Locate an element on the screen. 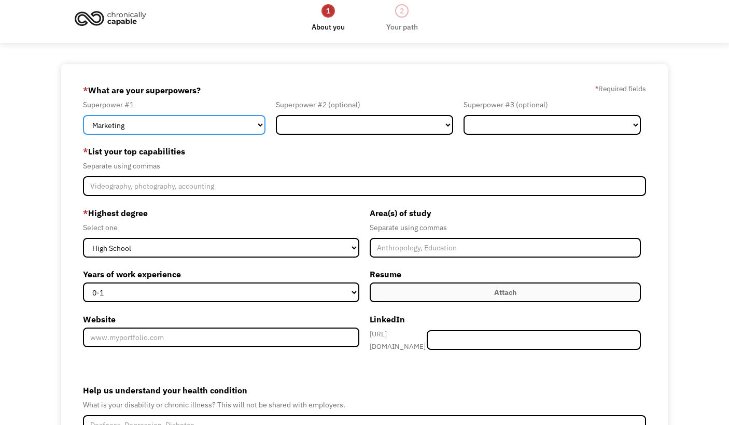 The height and width of the screenshot is (425, 729). img: Chronically Capable logo is located at coordinates (110, 18).